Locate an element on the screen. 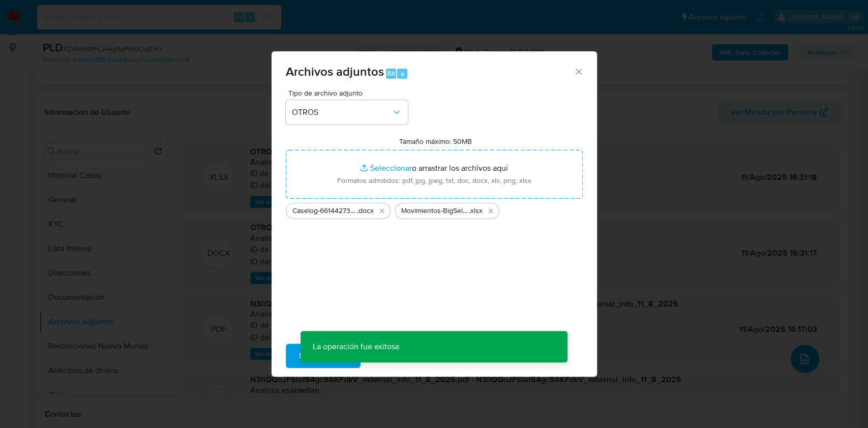 The width and height of the screenshot is (868, 428). span: OTROS is located at coordinates (342, 112).